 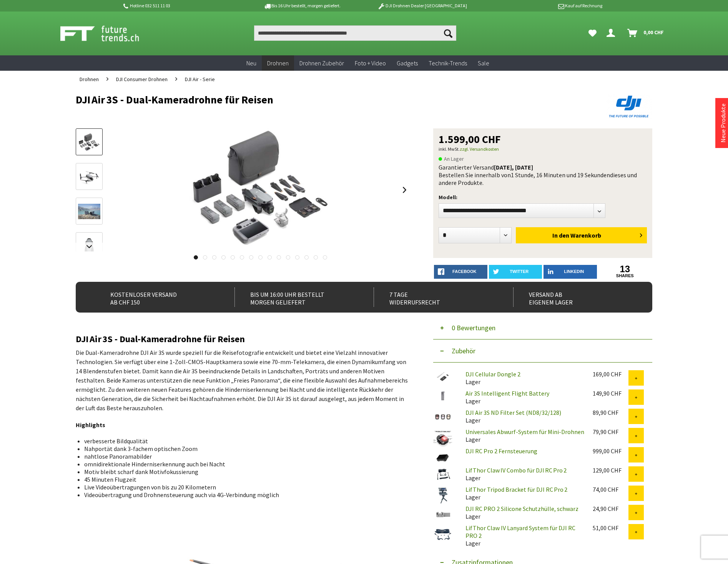 I want to click on div: 7 Tage Widerrufsrecht, so click(x=435, y=297).